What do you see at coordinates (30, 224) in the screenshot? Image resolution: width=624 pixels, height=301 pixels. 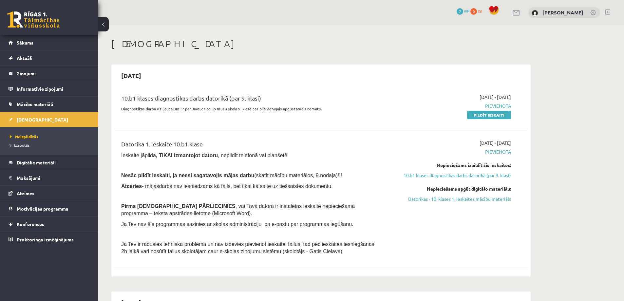 I see `span: Konferences` at bounding box center [30, 224].